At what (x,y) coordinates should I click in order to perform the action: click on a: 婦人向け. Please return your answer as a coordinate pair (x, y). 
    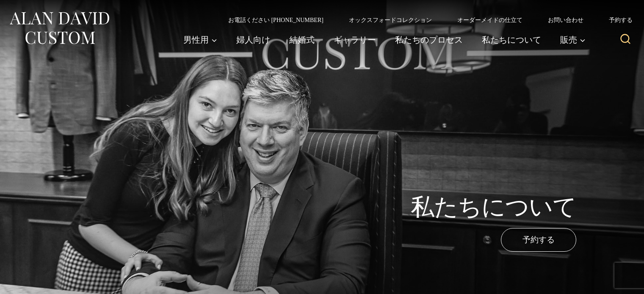
    Looking at the image, I should click on (253, 40).